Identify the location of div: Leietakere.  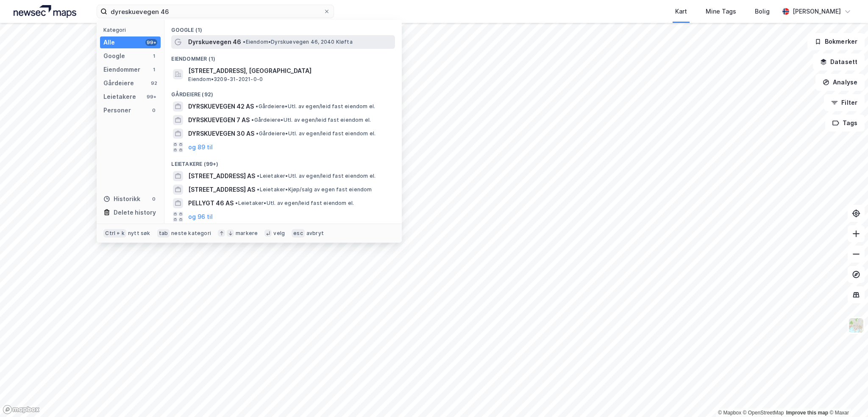
(119, 97).